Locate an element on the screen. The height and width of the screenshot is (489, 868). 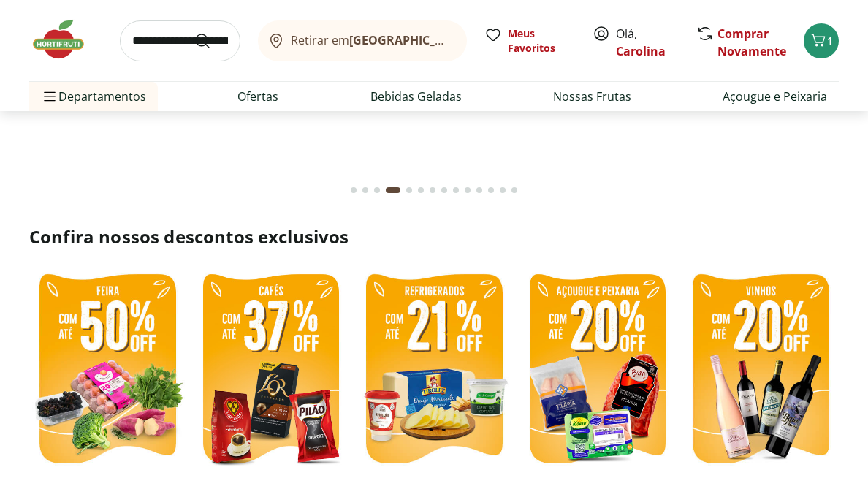
button: Go to page 5 from fs-carousel is located at coordinates (409, 190).